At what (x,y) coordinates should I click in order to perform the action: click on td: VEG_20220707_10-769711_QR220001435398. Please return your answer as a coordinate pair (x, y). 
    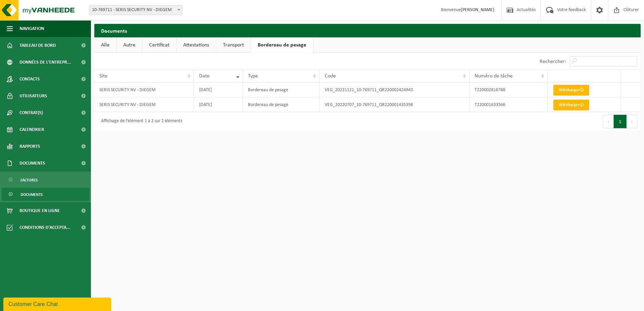
    Looking at the image, I should click on (394, 105).